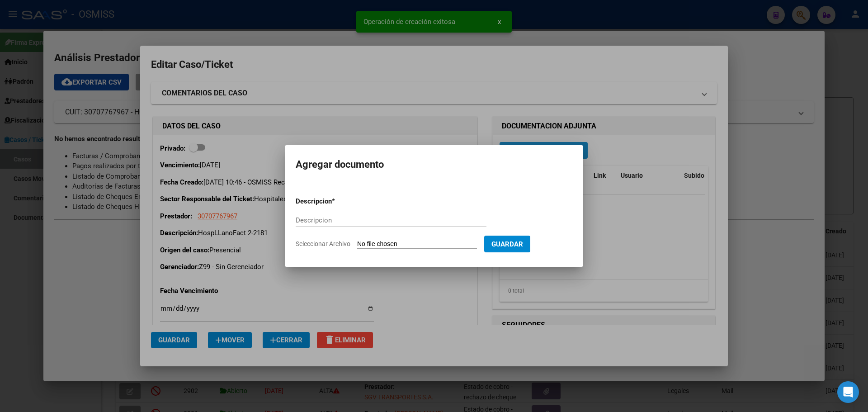 The height and width of the screenshot is (412, 868). I want to click on button: Guardar, so click(507, 244).